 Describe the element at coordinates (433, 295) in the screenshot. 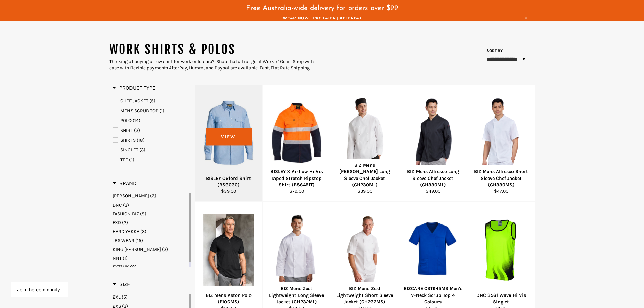

I see `div: BIZCARE CST945MS Men's V-Neck Scrub Top 4 Colours` at that location.